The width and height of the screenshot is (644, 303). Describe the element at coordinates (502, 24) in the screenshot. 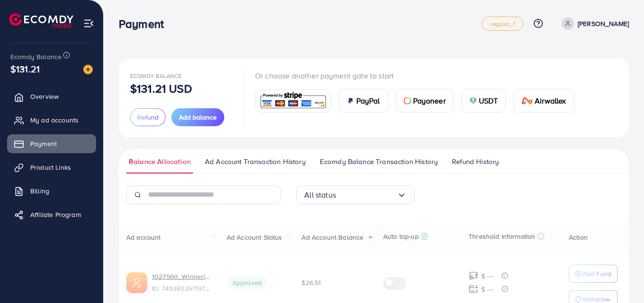

I see `a: regular_1` at that location.